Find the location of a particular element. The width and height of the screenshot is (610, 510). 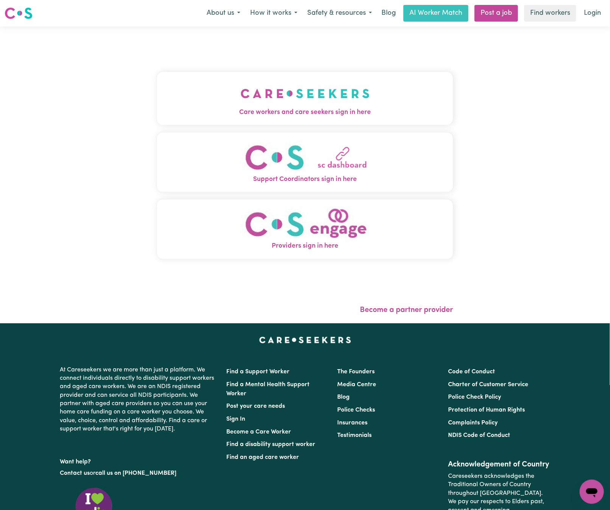

a: Become a partner provider is located at coordinates (406, 310).